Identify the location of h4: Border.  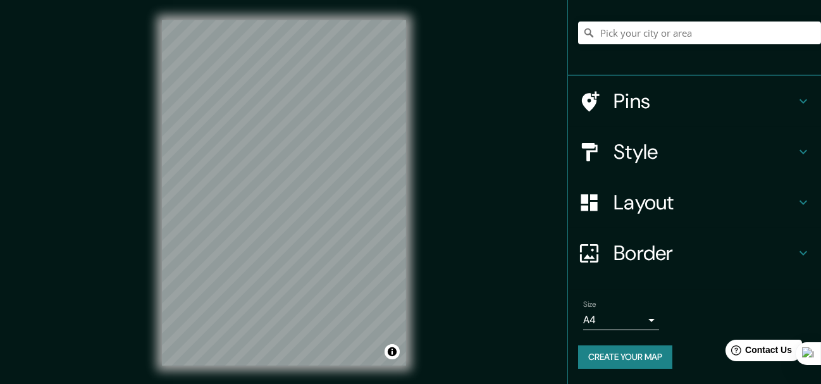
(705, 253).